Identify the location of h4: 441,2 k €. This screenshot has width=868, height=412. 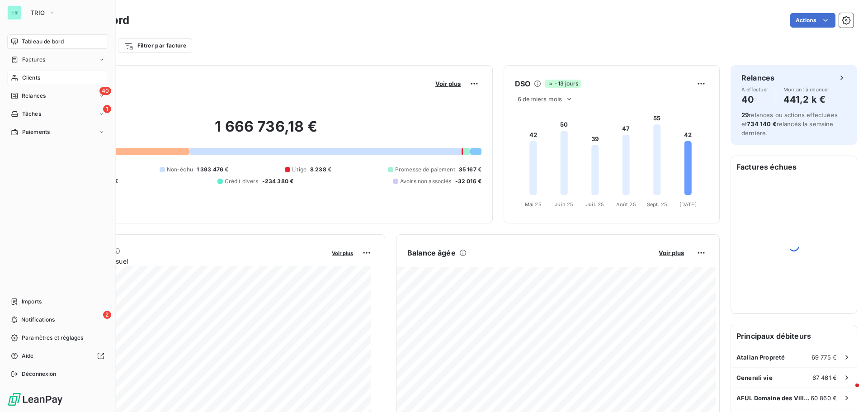
(806, 100).